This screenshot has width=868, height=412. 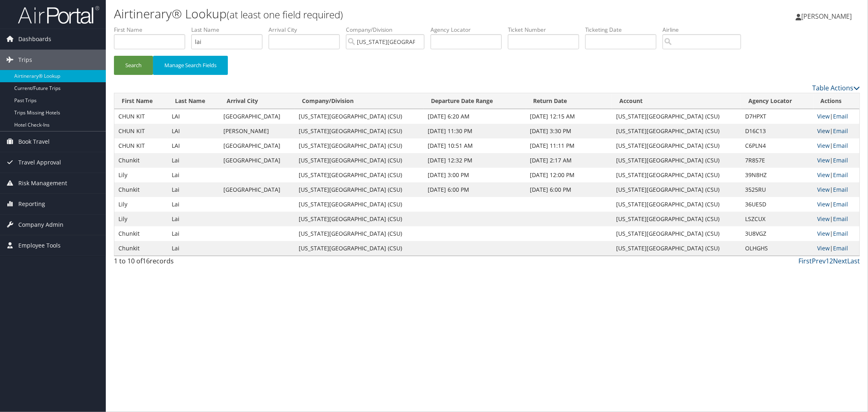 What do you see at coordinates (546, 29) in the screenshot?
I see `label: Ticket Number` at bounding box center [546, 29].